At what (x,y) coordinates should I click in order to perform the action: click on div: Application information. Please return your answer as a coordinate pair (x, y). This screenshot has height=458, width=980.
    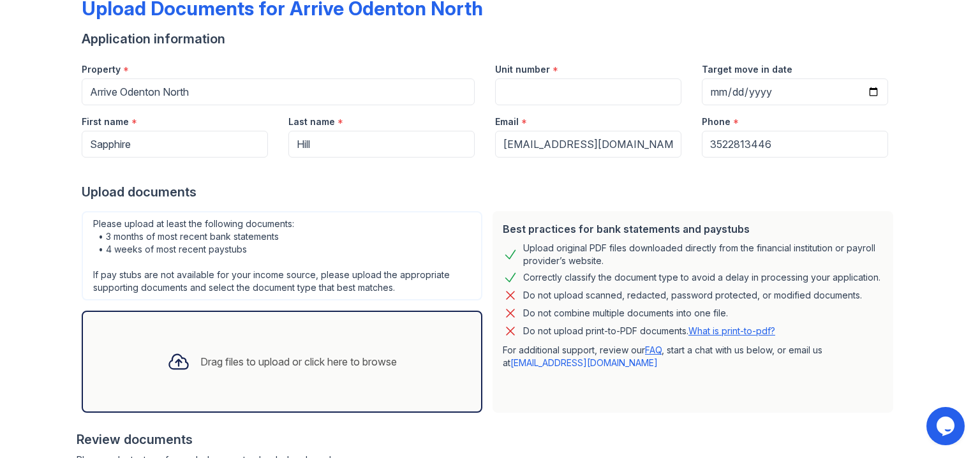
    Looking at the image, I should click on (490, 39).